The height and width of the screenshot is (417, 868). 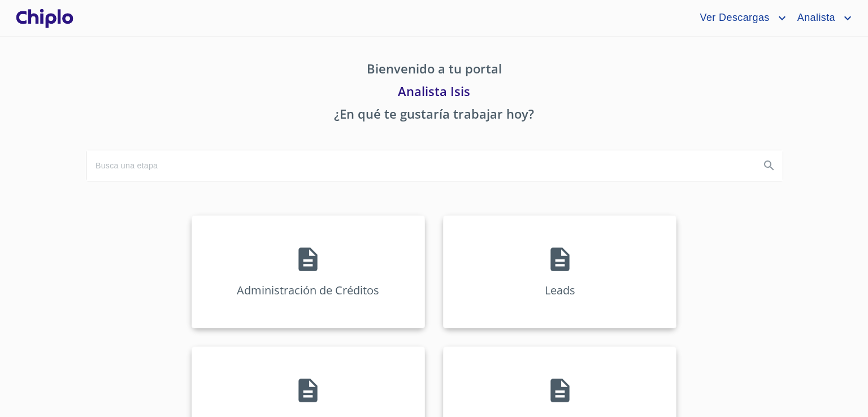 I want to click on button: Search, so click(x=769, y=166).